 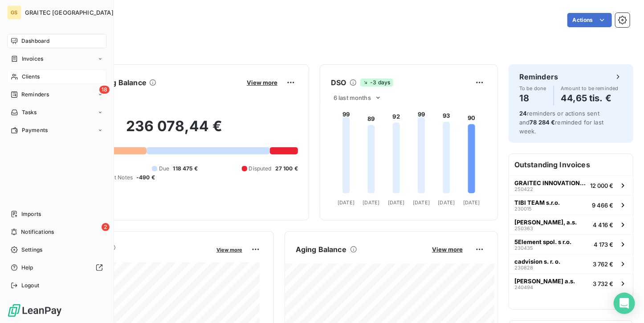 I want to click on h4: 18, so click(x=532, y=98).